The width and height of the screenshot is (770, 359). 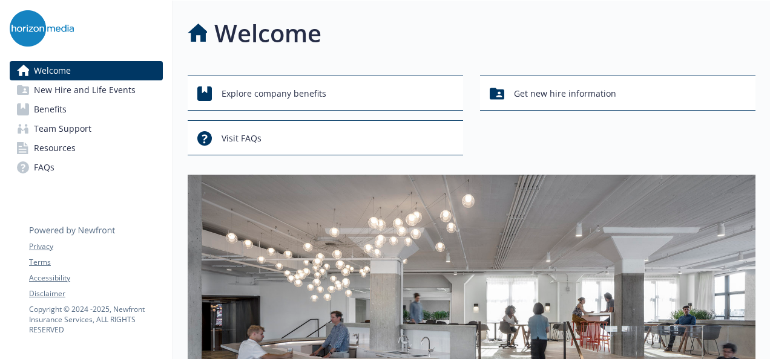 I want to click on span: Visit FAQs, so click(x=241, y=139).